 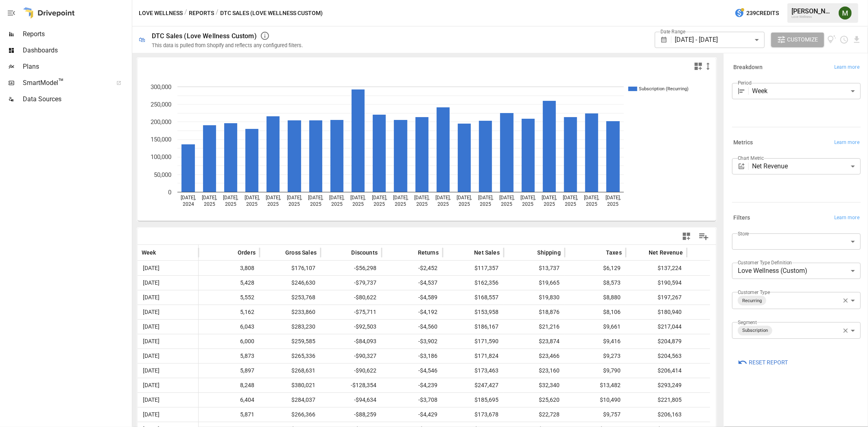 I want to click on span: $206,163, so click(x=656, y=414).